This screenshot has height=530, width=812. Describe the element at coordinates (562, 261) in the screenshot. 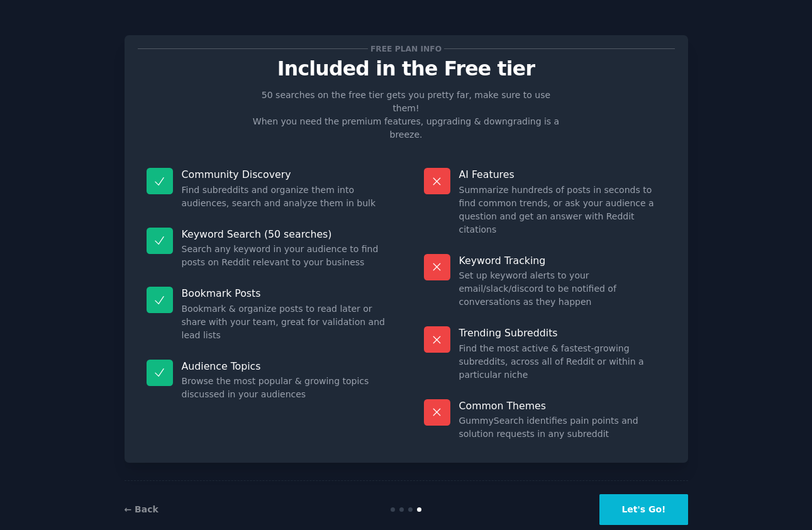

I see `p: Keyword Tracking` at that location.